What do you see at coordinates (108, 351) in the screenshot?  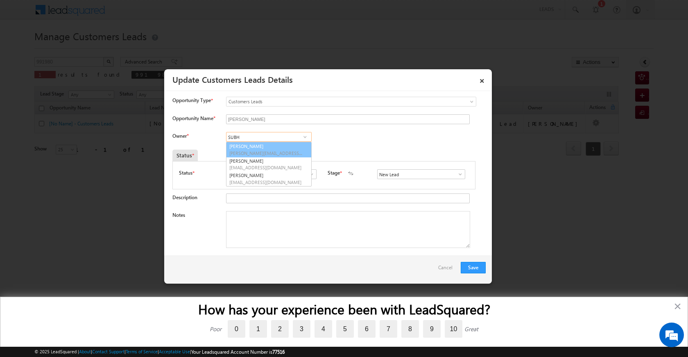 I see `a: Contact Support` at bounding box center [108, 351].